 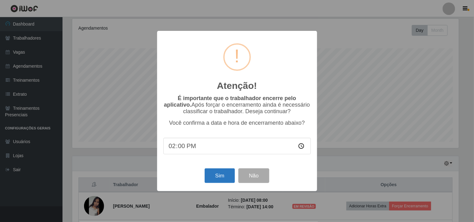 What do you see at coordinates (237, 86) in the screenshot?
I see `h2: Atenção!` at bounding box center [237, 86].